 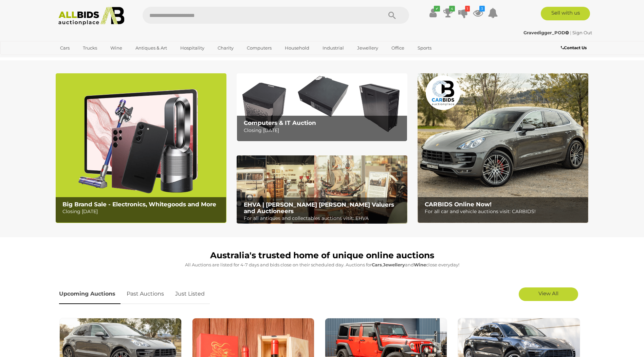 I want to click on a: Cars, so click(x=65, y=48).